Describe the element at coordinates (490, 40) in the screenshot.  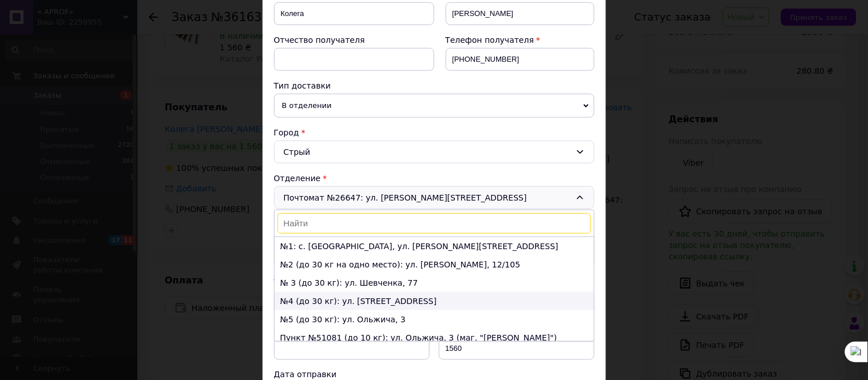
I see `span: Телефон получателя` at that location.